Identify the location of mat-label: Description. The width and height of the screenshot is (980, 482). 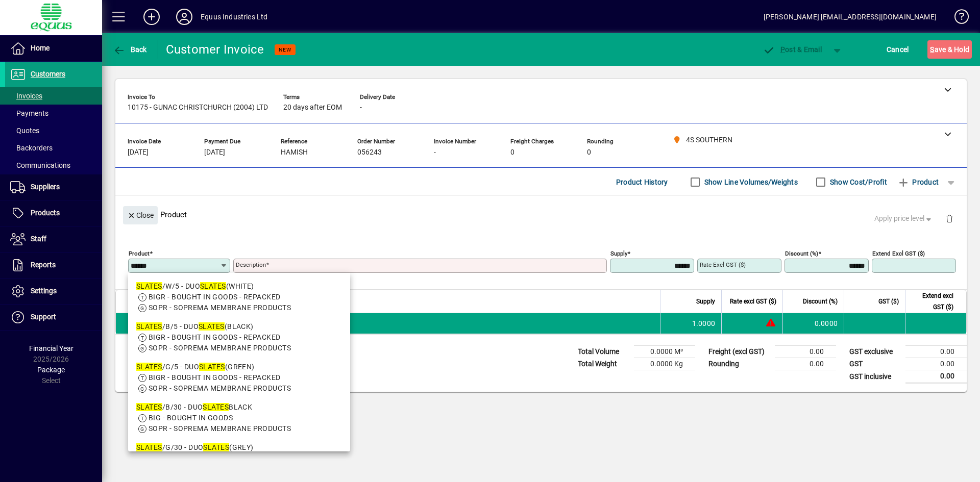
(251, 265).